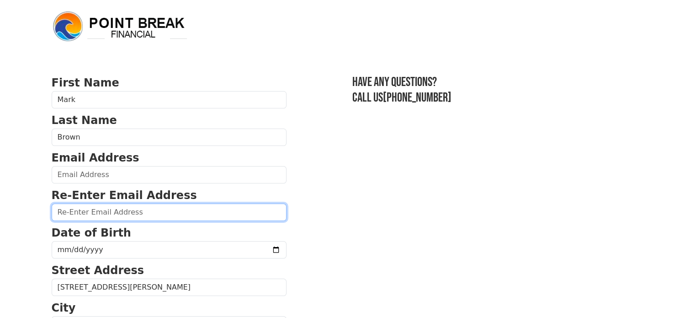 The height and width of the screenshot is (318, 695). What do you see at coordinates (91, 233) in the screenshot?
I see `strong: Date of Birth` at bounding box center [91, 233].